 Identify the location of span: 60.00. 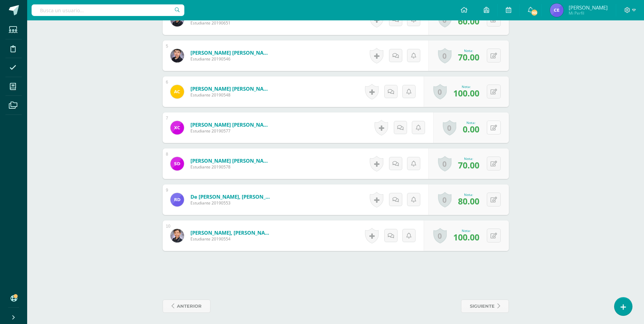
(468, 21).